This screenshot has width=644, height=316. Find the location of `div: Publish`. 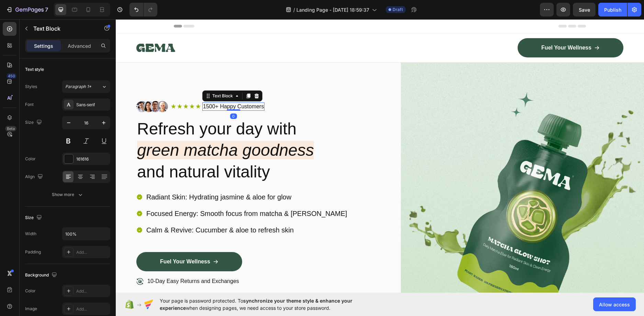

div: Publish is located at coordinates (612, 10).